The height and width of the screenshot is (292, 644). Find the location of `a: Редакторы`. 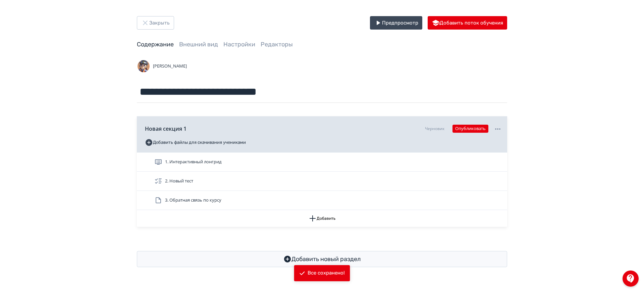

a: Редакторы is located at coordinates (277, 45).